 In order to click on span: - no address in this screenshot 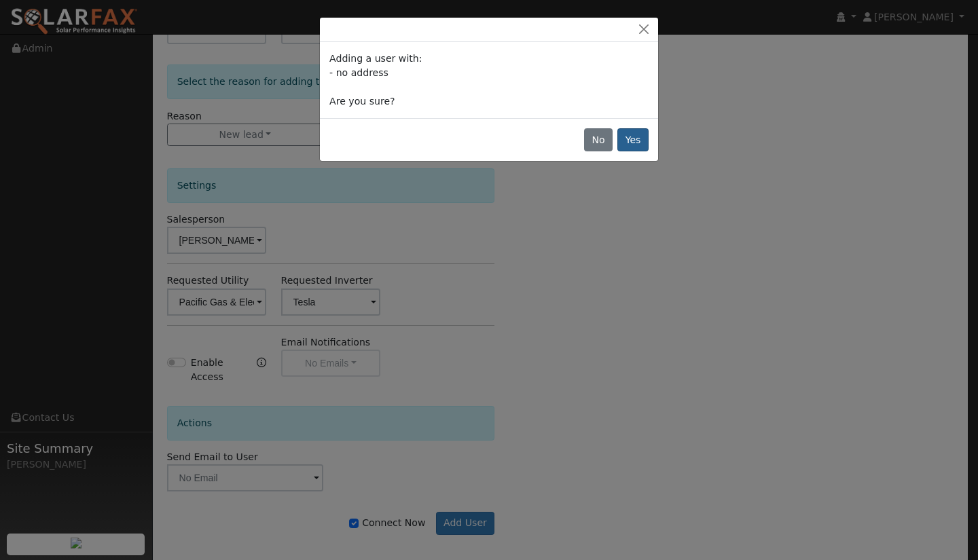, I will do `click(359, 73)`.